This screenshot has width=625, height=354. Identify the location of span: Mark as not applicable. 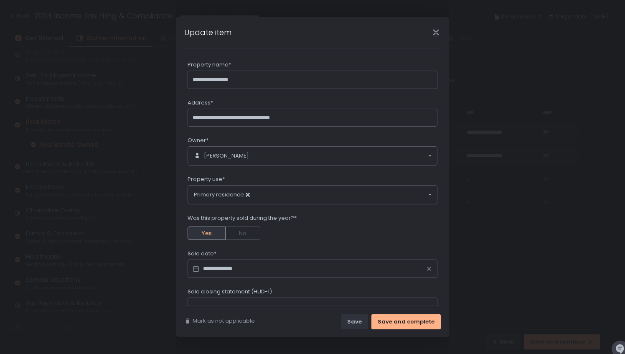
(224, 321).